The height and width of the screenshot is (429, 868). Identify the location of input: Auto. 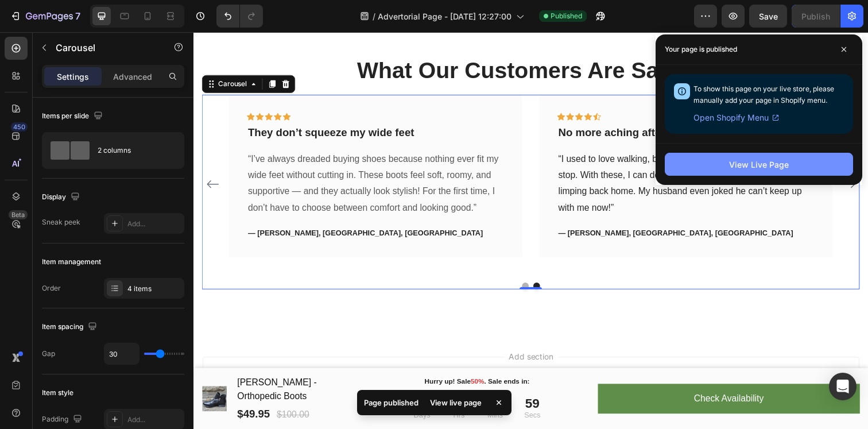
(122, 354).